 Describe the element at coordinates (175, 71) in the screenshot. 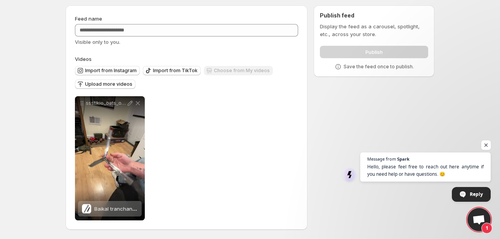

I see `span: Import from TikTok` at that location.